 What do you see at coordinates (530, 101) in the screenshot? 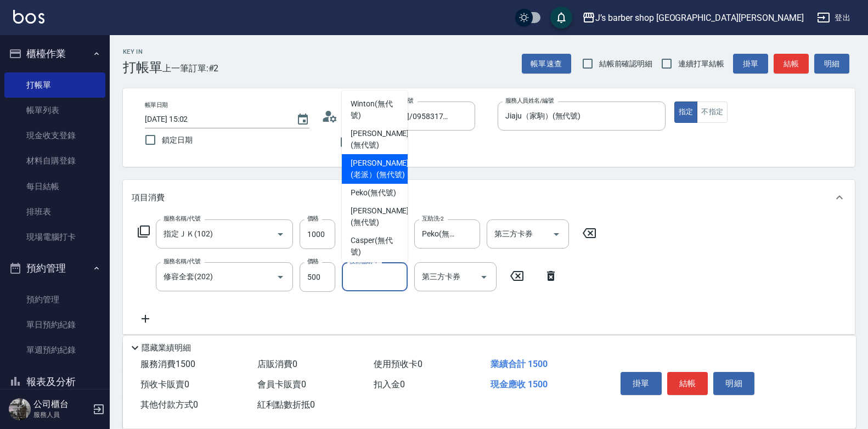
I see `label: 服務人員姓名/編號` at bounding box center [530, 101].